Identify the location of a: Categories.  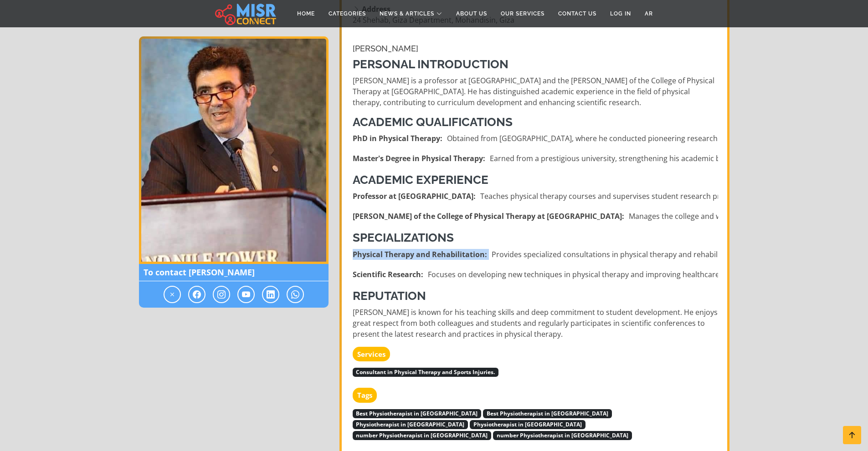
(347, 14).